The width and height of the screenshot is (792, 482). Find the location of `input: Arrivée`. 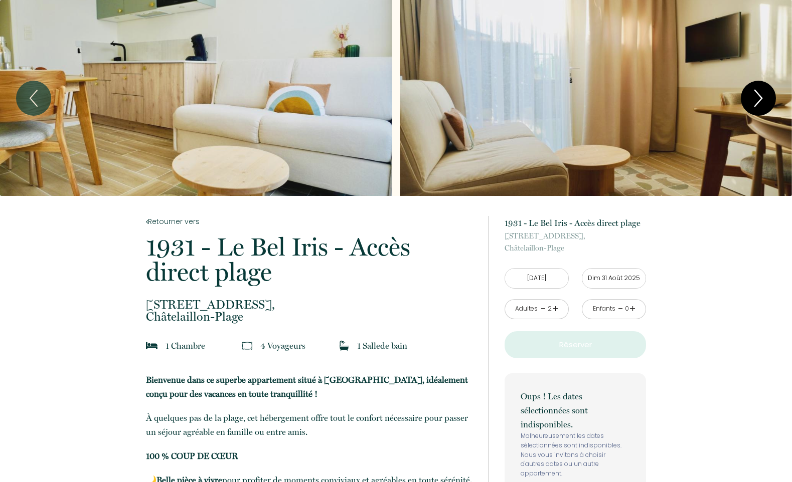

input: Arrivée is located at coordinates (536, 278).